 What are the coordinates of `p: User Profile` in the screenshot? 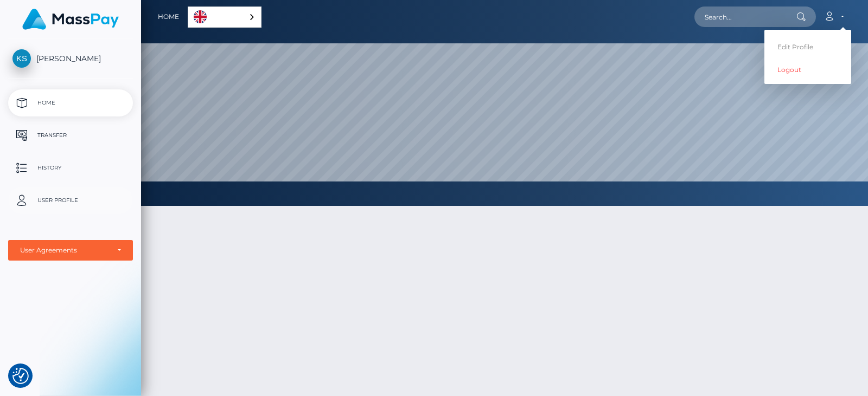 It's located at (71, 200).